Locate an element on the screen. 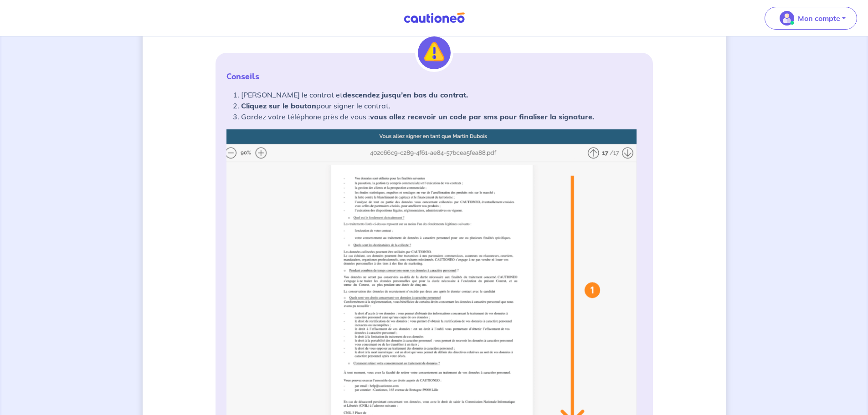 The height and width of the screenshot is (415, 868). li: Gardez votre téléphone près de vous : is located at coordinates (441, 117).